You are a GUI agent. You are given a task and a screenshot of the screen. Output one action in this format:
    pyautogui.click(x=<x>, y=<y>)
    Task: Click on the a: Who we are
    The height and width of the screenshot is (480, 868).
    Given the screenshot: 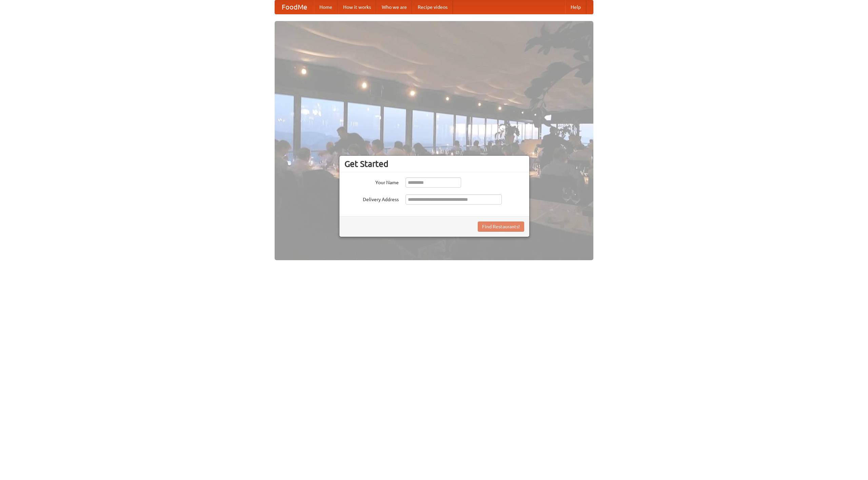 What is the action you would take?
    pyautogui.click(x=394, y=7)
    